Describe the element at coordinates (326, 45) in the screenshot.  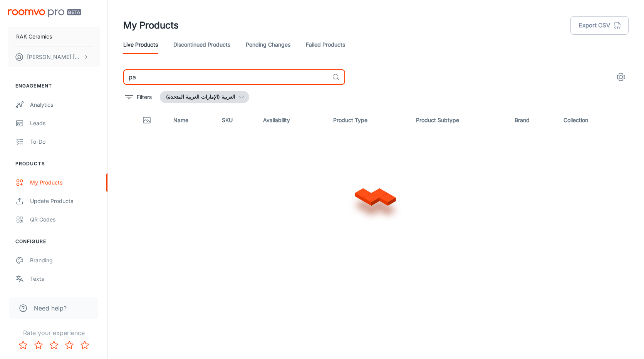
I see `a: Failed Products` at that location.